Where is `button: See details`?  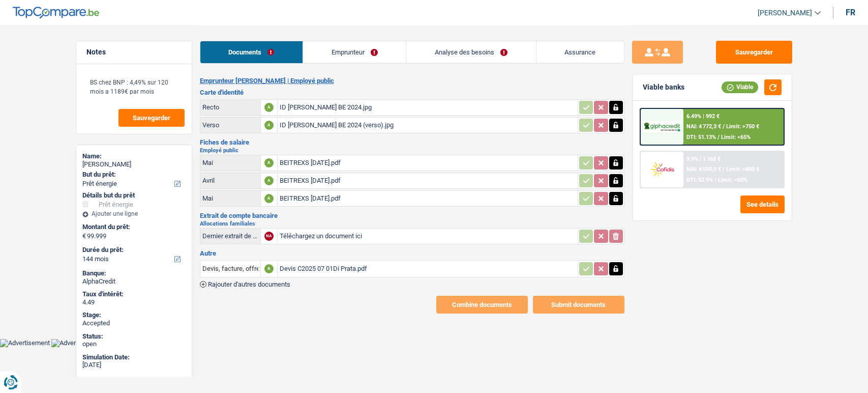 button: See details is located at coordinates (762, 204).